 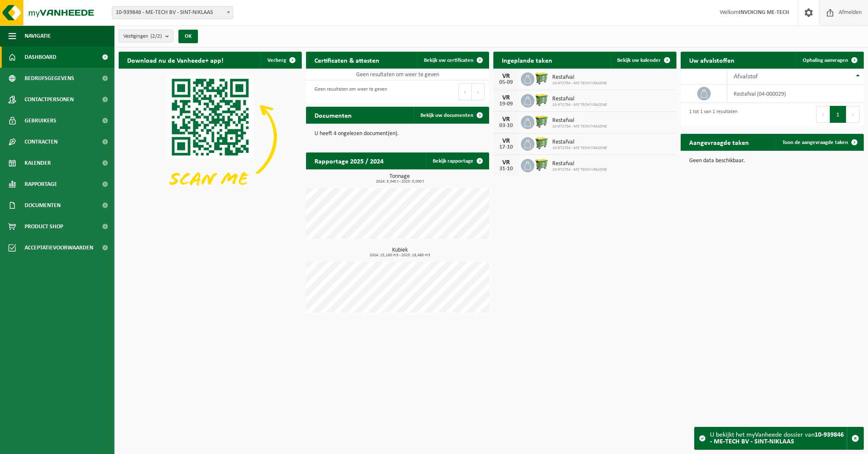 I want to click on h2: Certificaten & attesten, so click(x=347, y=59).